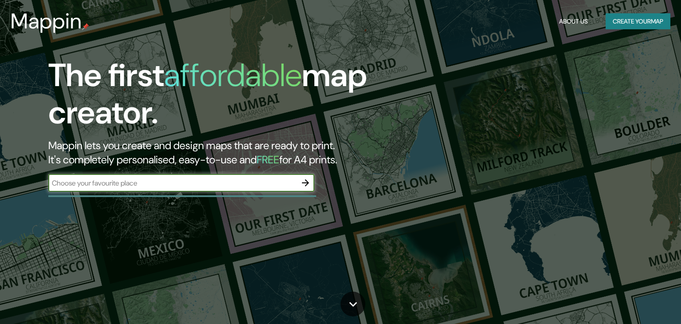 The height and width of the screenshot is (324, 681). I want to click on h2: Mappin lets you create and design maps that are ready to print. It's completely personalised, eas..., so click(219, 152).